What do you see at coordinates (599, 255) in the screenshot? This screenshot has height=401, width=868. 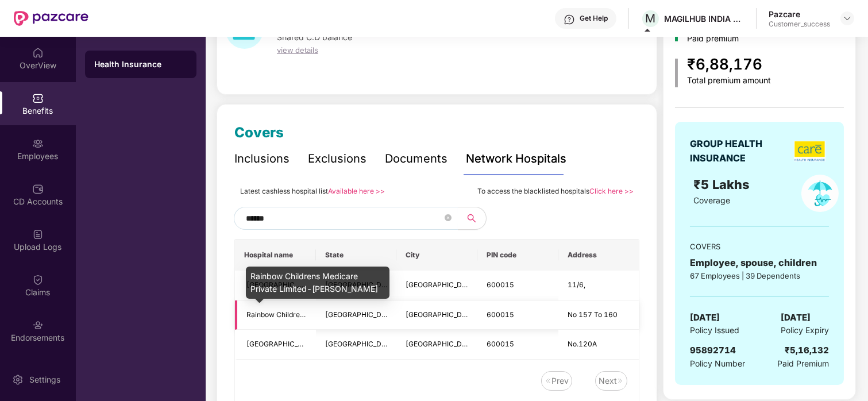 I see `th: Address` at bounding box center [599, 255].